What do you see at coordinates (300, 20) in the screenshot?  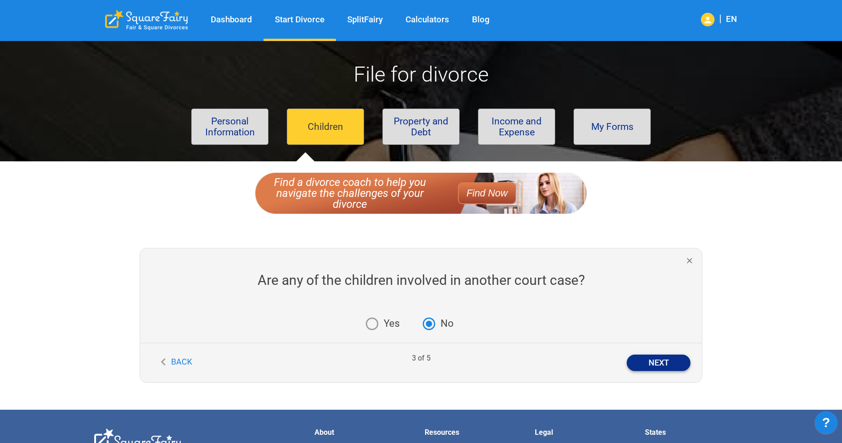 I see `a: Start Divorce` at bounding box center [300, 20].